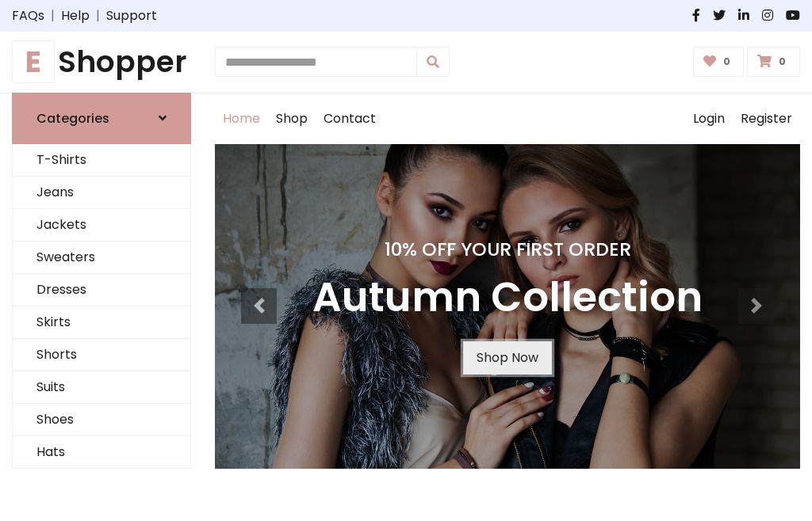 The height and width of the screenshot is (521, 812). Describe the element at coordinates (28, 16) in the screenshot. I see `a: FAQs` at that location.